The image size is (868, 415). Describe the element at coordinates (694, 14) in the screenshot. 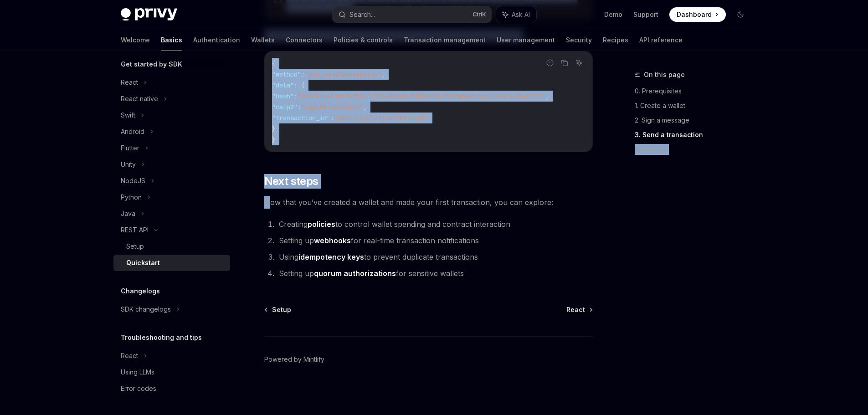

I see `span: Dashboard` at that location.